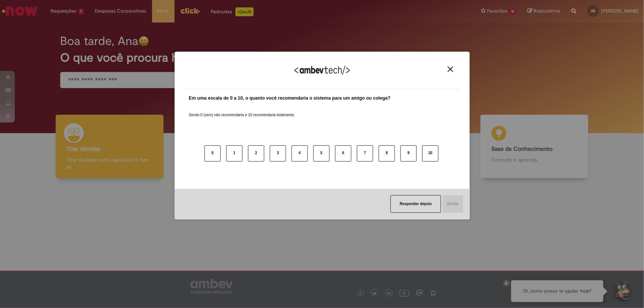 The image size is (644, 308). I want to click on button: 6, so click(343, 154).